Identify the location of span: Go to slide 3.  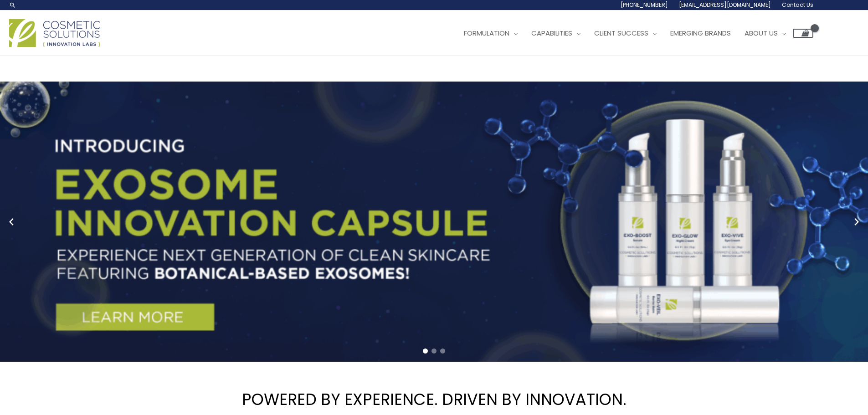
(442, 351).